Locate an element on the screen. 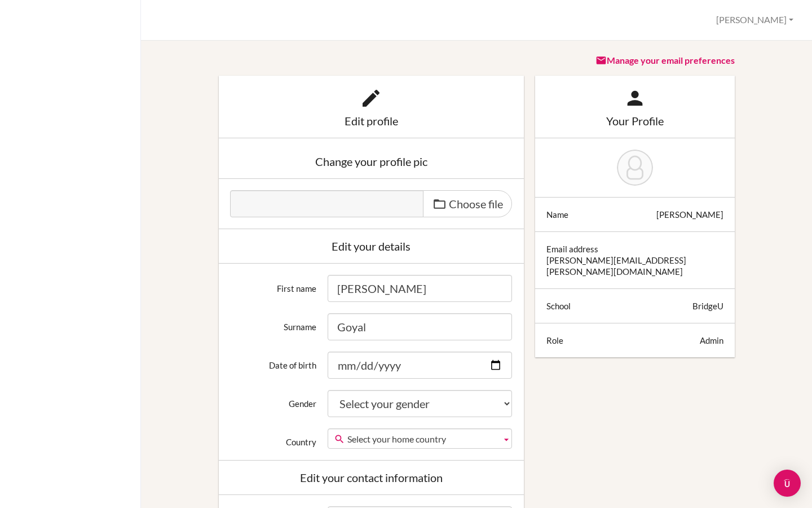 The width and height of the screenshot is (812, 508). div: BridgeU is located at coordinates (708, 306).